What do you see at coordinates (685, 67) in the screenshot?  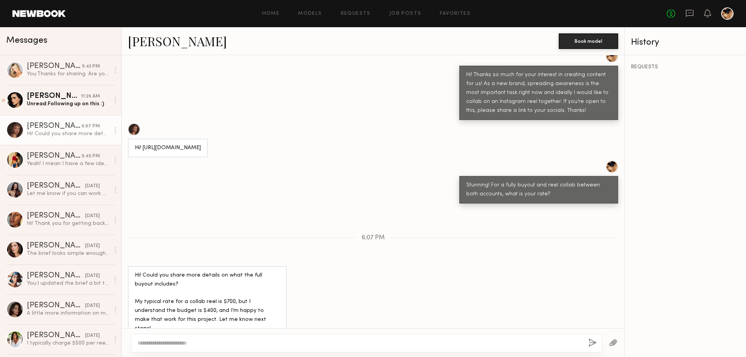 I see `div: REQUESTS` at bounding box center [685, 67].